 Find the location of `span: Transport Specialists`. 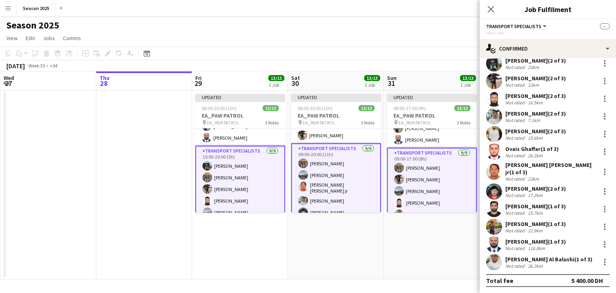

span: Transport Specialists is located at coordinates (514, 26).